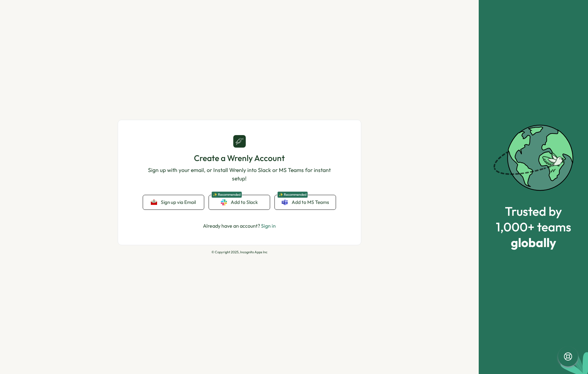 This screenshot has height=374, width=588. What do you see at coordinates (268, 226) in the screenshot?
I see `a: Sign in` at bounding box center [268, 226].